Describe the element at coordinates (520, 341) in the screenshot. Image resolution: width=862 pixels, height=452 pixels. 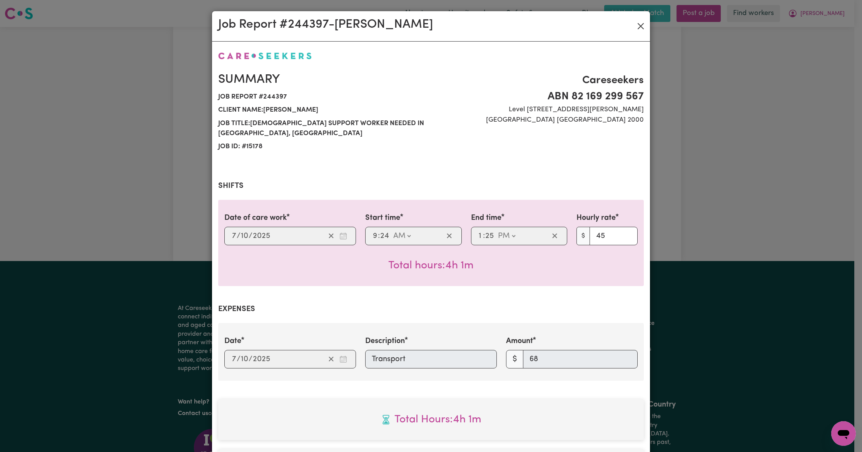
I see `label: Amount` at that location.